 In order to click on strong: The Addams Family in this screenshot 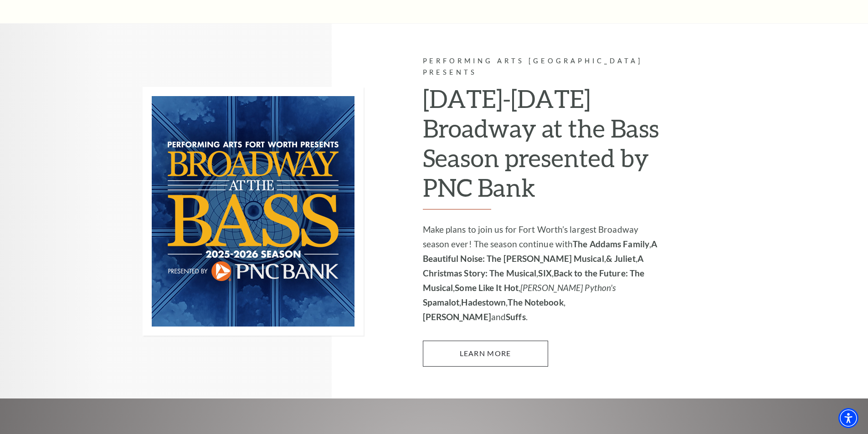, I will do `click(611, 244)`.